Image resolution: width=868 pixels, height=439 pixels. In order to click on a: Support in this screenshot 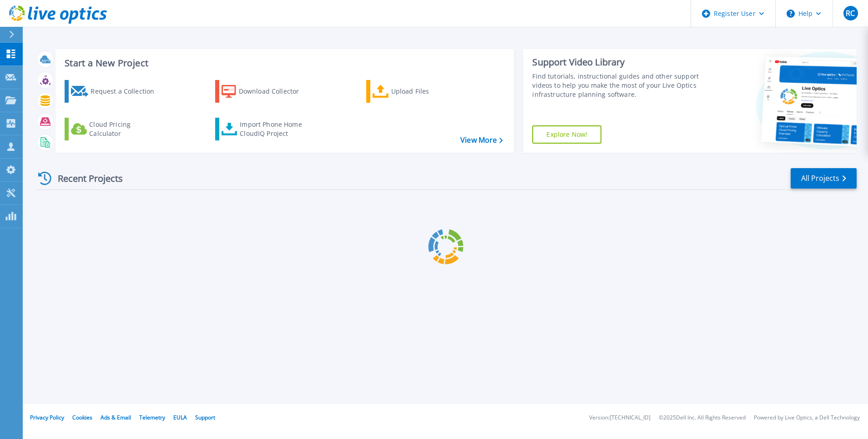, I will do `click(205, 417)`.